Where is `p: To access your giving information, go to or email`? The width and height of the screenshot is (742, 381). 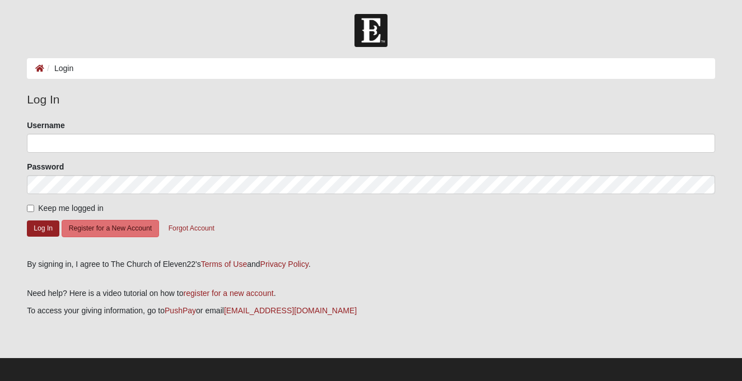 p: To access your giving information, go to or email is located at coordinates (371, 311).